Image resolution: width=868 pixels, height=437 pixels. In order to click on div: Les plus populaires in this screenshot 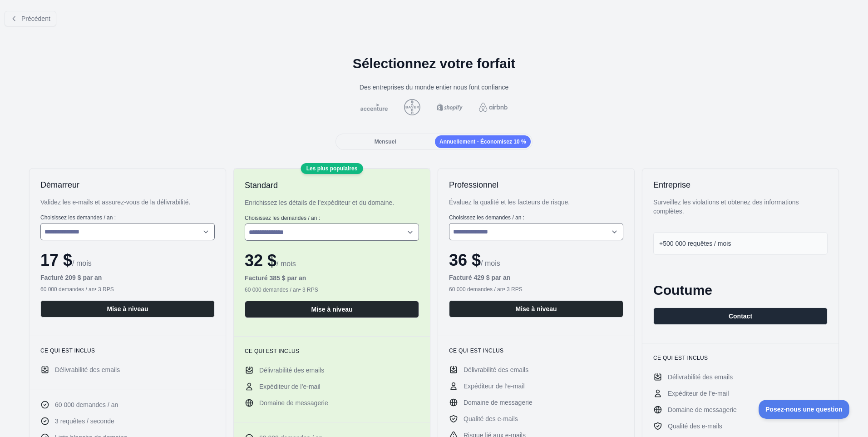, I will do `click(332, 168)`.